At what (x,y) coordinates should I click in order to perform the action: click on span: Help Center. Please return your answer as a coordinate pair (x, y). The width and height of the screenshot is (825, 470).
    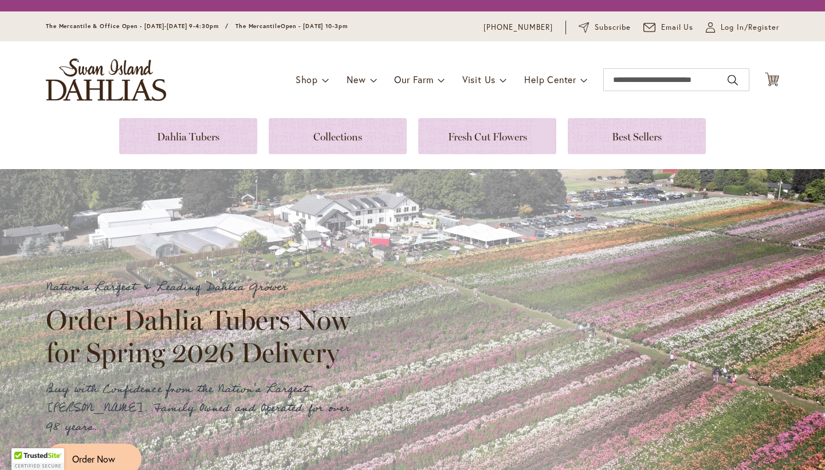
    Looking at the image, I should click on (550, 79).